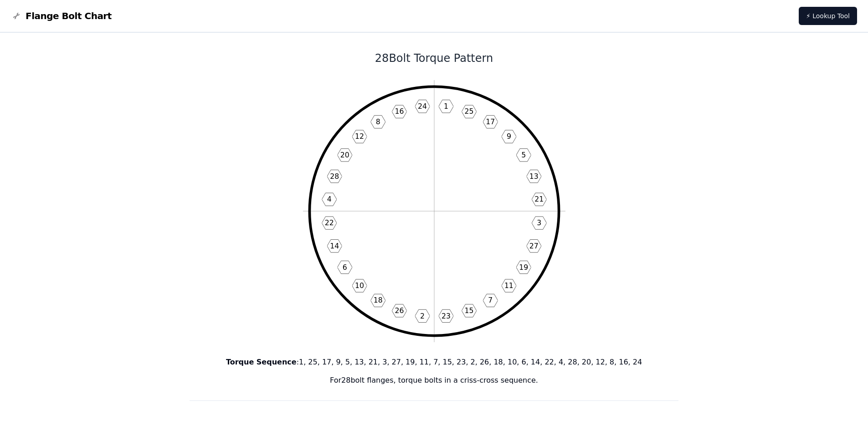 This screenshot has width=868, height=430. I want to click on text: 23, so click(446, 316).